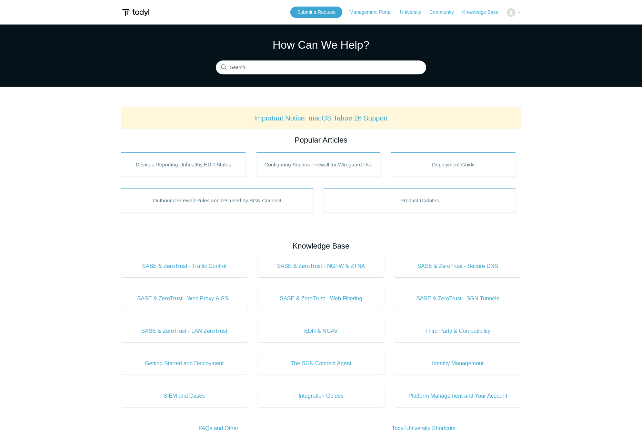 The height and width of the screenshot is (435, 642). Describe the element at coordinates (321, 396) in the screenshot. I see `a: Integration Guides` at that location.